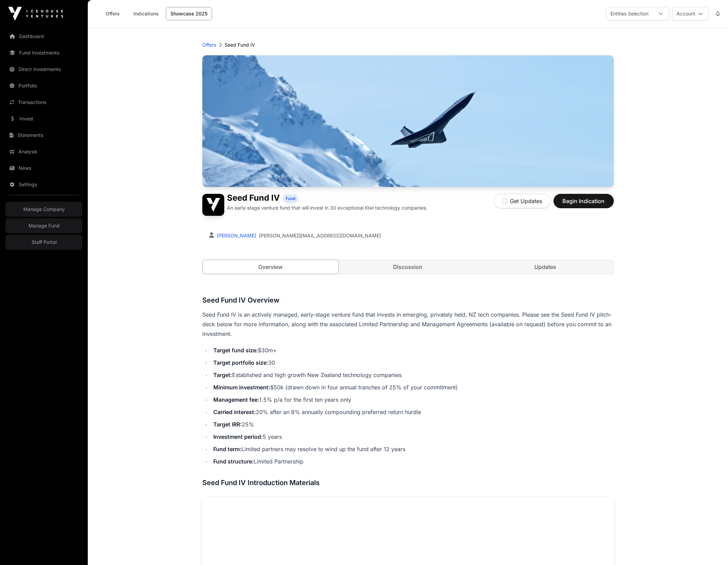 The height and width of the screenshot is (565, 728). Describe the element at coordinates (408, 267) in the screenshot. I see `nav: Tabs` at that location.